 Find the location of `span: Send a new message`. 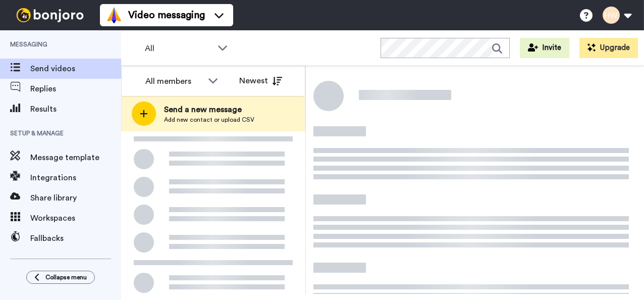

span: Send a new message is located at coordinates (209, 110).